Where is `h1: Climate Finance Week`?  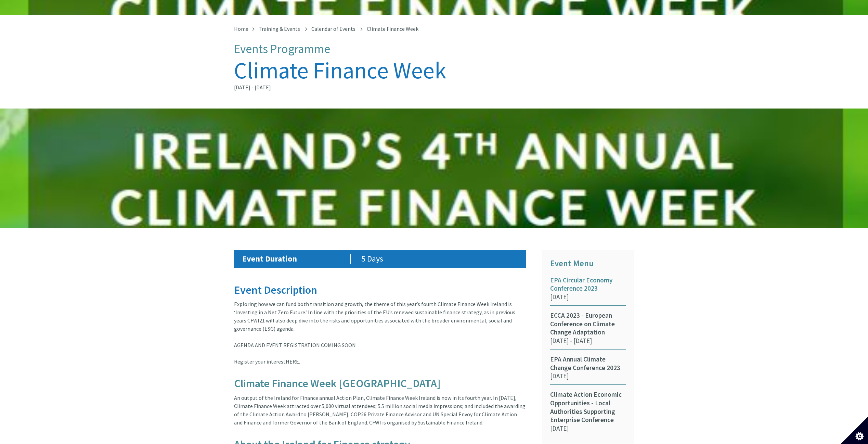
h1: Climate Finance Week is located at coordinates (434, 70).